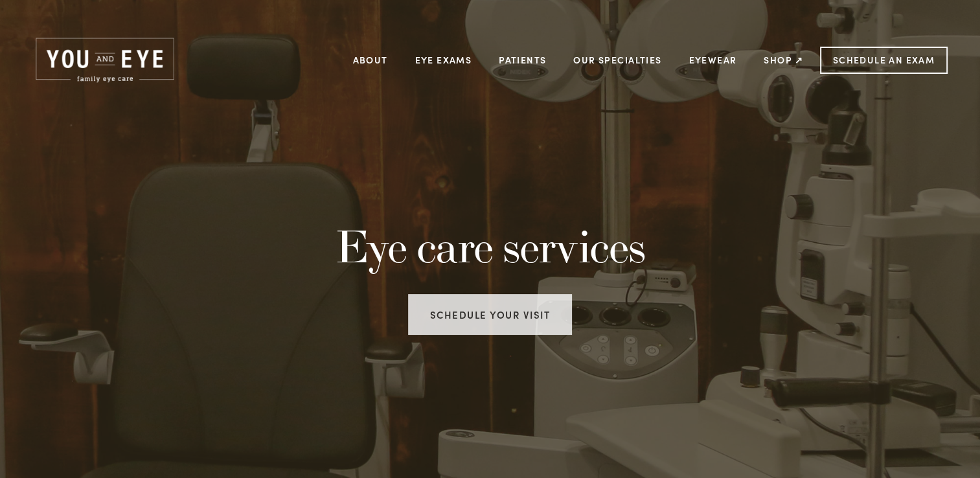 The width and height of the screenshot is (980, 478). I want to click on a: Schedule an Exam, so click(883, 60).